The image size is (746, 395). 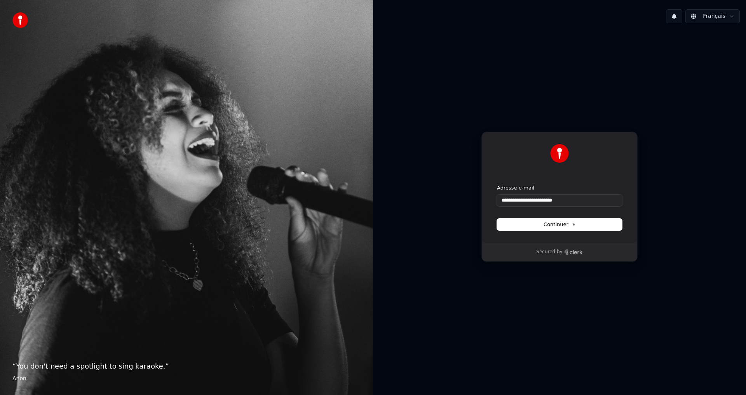 What do you see at coordinates (559, 224) in the screenshot?
I see `span: Continuer` at bounding box center [559, 224].